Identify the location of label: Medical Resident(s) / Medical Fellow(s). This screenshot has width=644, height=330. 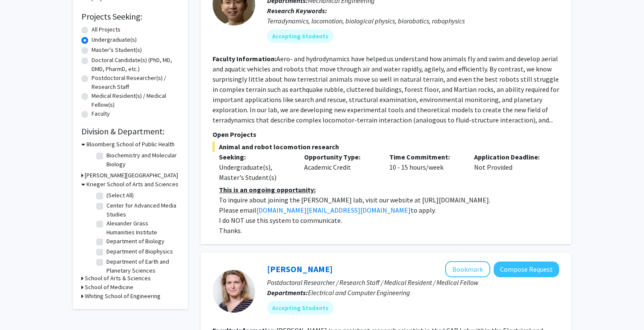
(135, 100).